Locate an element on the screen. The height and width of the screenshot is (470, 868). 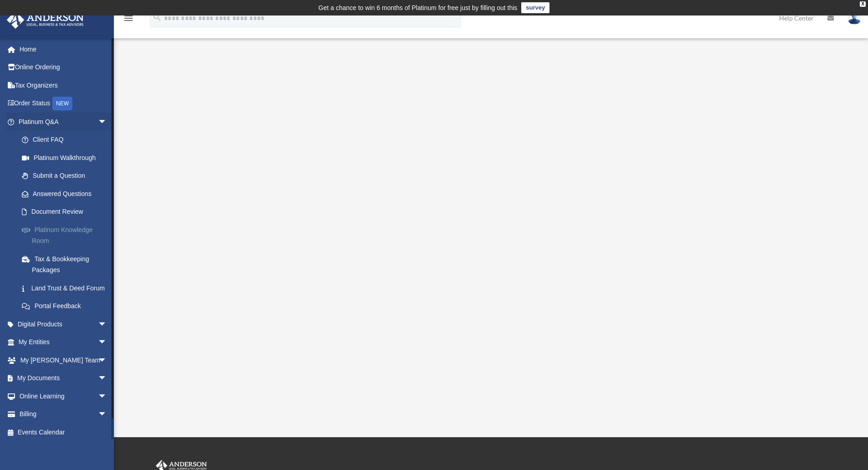
a: Platinum Walkthrough is located at coordinates (65, 158).